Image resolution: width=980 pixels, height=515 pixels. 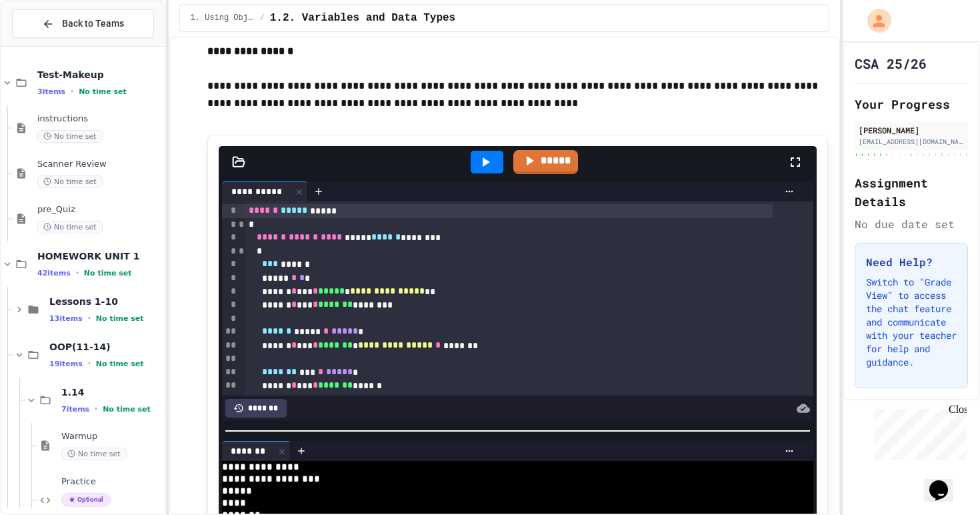 What do you see at coordinates (106, 302) in the screenshot?
I see `span: Lessons 1-10` at bounding box center [106, 302].